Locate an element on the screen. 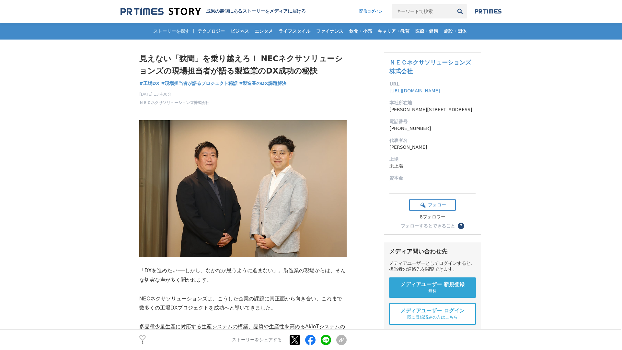 The height and width of the screenshot is (350, 622). p: ストーリーをシェアする is located at coordinates (257, 340).